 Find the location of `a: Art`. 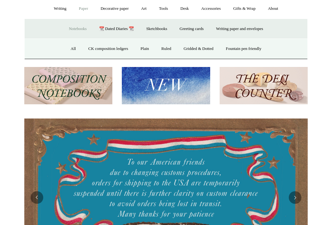

a: Art is located at coordinates (144, 9).